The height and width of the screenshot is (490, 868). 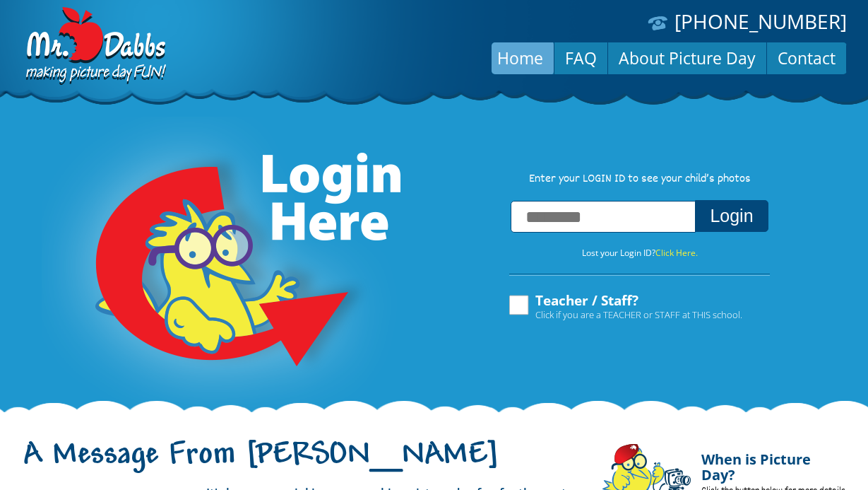 I want to click on p: Enter your LOGIN ID to see your child’s photos, so click(x=640, y=180).